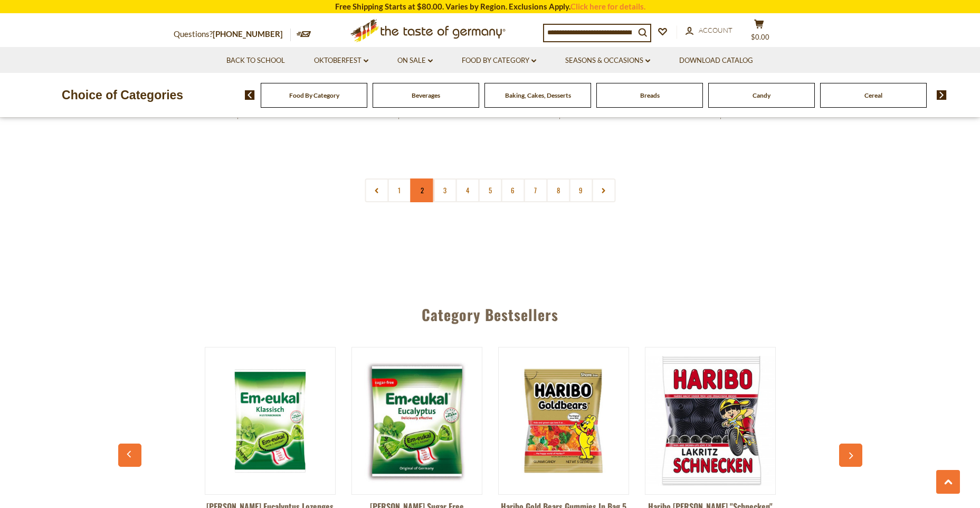  I want to click on img: Haribo Gold Bears Gummies in Bag 5 oz., so click(563, 421).